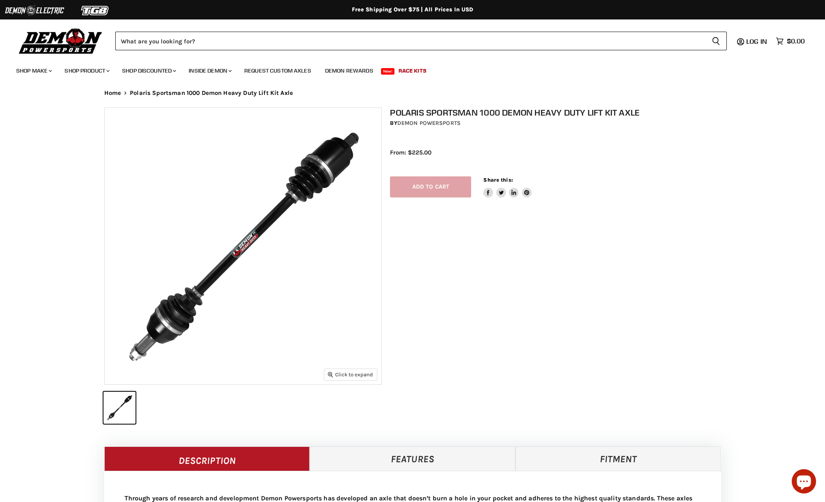 Image resolution: width=825 pixels, height=502 pixels. I want to click on a: Demon Rewards, so click(349, 71).